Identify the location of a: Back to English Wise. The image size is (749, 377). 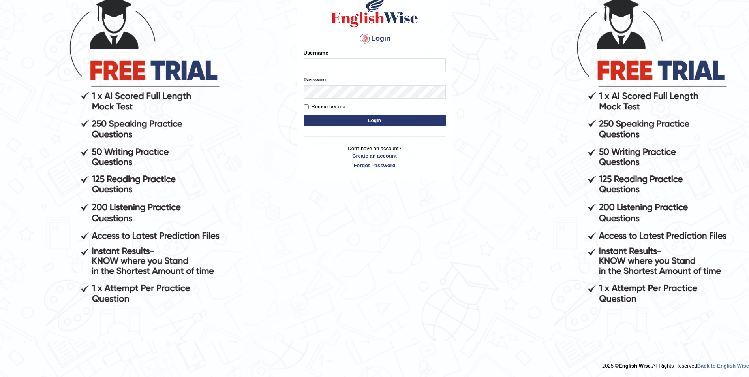
(723, 365).